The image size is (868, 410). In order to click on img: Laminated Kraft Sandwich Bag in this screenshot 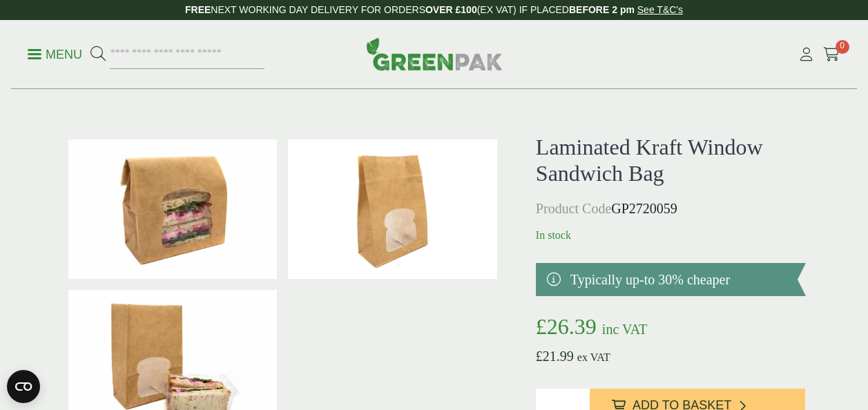, I will do `click(172, 209)`.